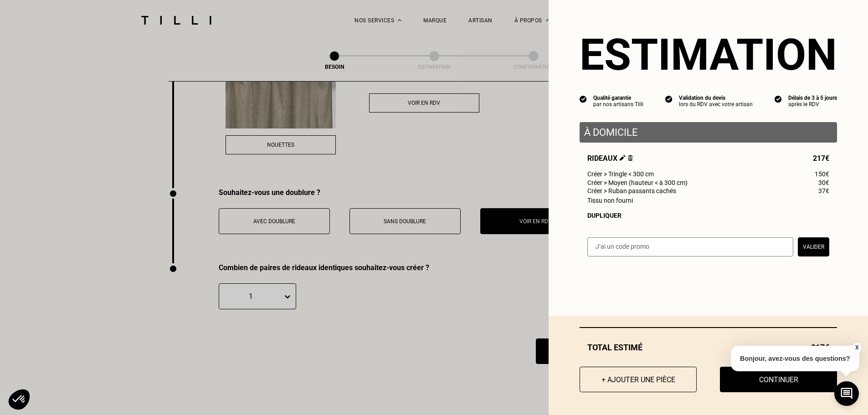  What do you see at coordinates (708, 215) in the screenshot?
I see `div: Dupliquer` at bounding box center [708, 215].